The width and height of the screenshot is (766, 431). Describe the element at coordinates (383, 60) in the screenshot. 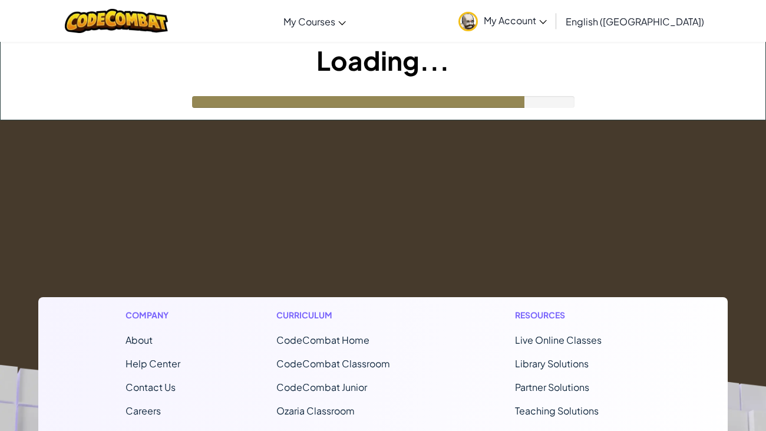

I see `h1: Loading...` at that location.